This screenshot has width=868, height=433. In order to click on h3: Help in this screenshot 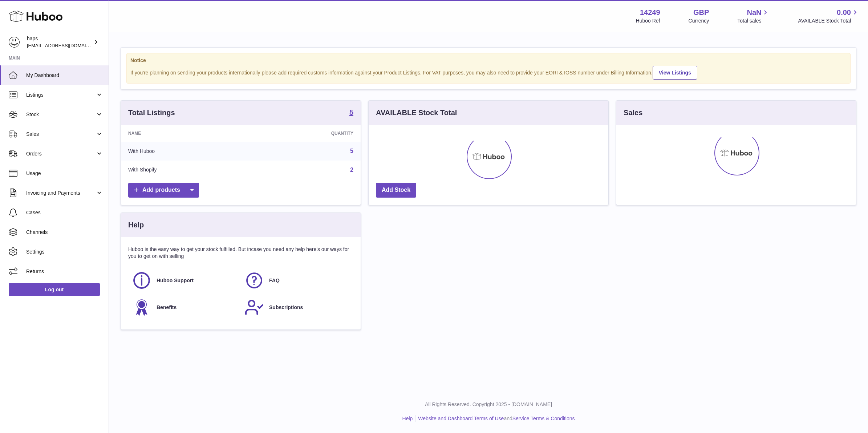, I will do `click(136, 225)`.